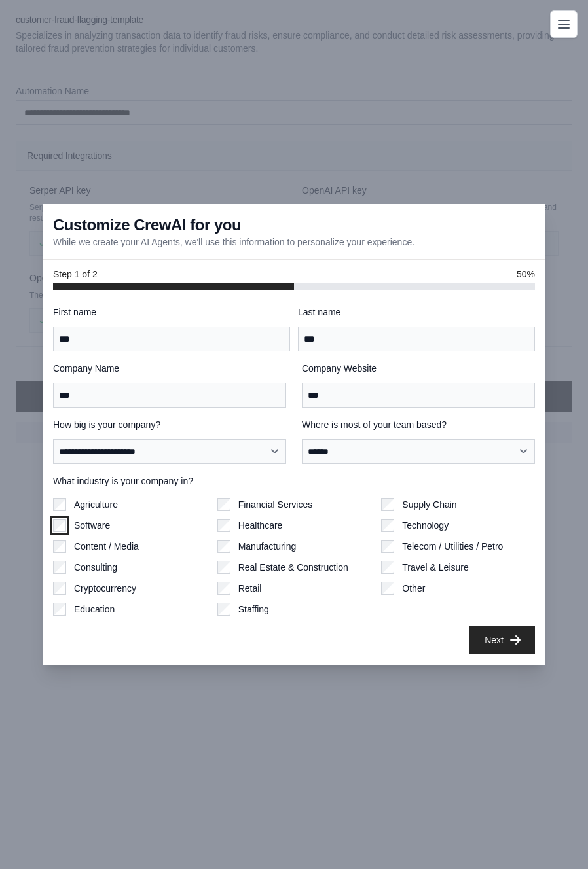 This screenshot has height=869, width=588. I want to click on label: Other, so click(413, 588).